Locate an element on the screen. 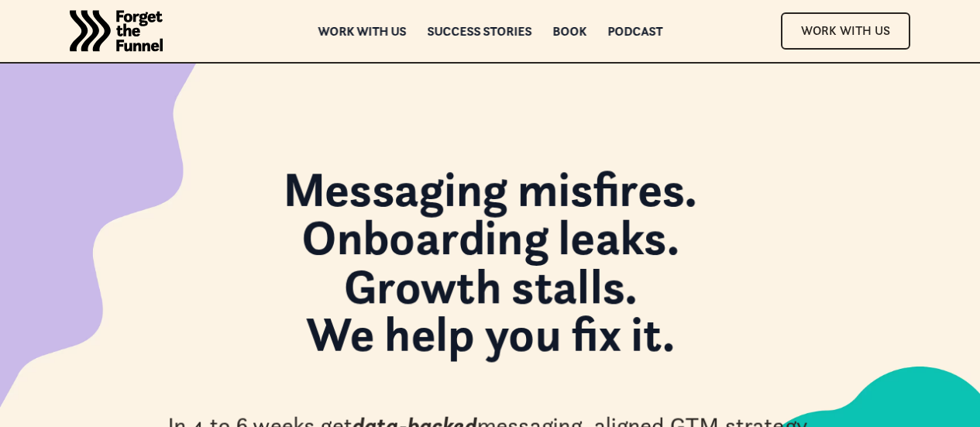 The width and height of the screenshot is (980, 427). div: Work with us is located at coordinates (362, 31).